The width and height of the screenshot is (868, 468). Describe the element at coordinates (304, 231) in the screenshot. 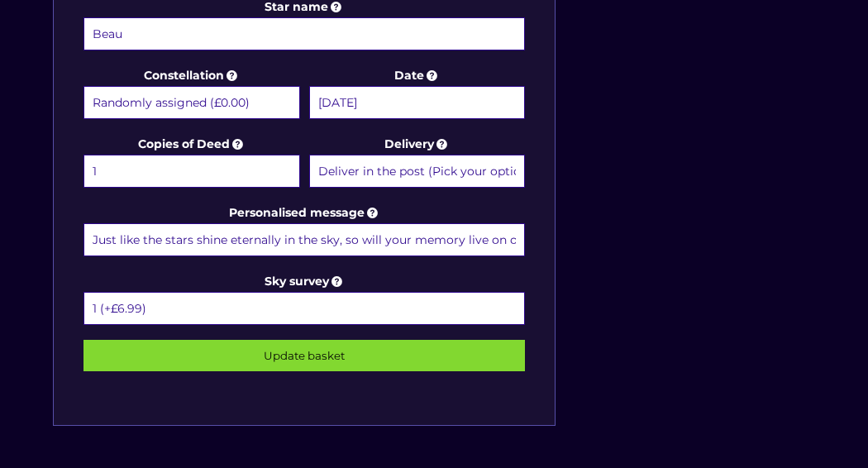

I see `label: Personalised message` at that location.